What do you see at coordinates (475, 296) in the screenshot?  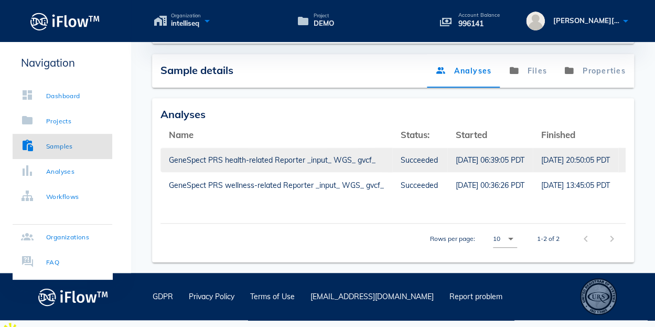 I see `a: Report problem` at bounding box center [475, 296].